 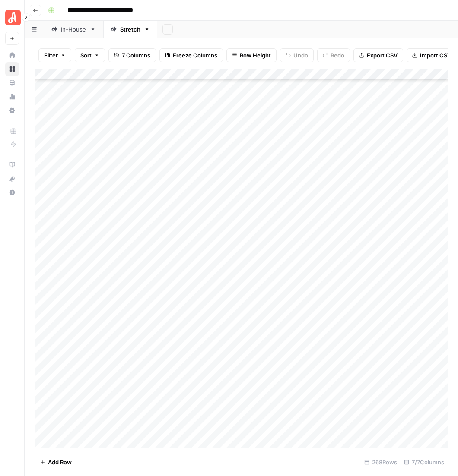 What do you see at coordinates (337, 55) in the screenshot?
I see `span: Redo` at bounding box center [337, 55].